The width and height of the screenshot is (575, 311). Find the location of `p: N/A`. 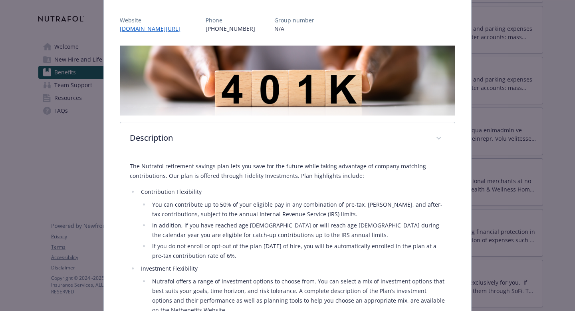

p: N/A is located at coordinates (294, 28).